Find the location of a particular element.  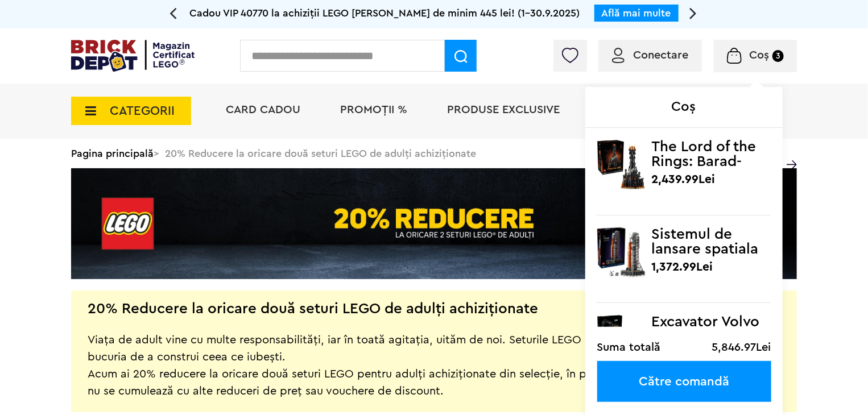

span: CATEGORII is located at coordinates (142, 111).